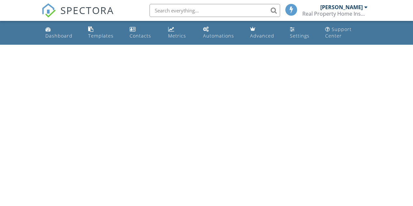 The width and height of the screenshot is (413, 206). What do you see at coordinates (87, 10) in the screenshot?
I see `span: SPECTORA` at bounding box center [87, 10].